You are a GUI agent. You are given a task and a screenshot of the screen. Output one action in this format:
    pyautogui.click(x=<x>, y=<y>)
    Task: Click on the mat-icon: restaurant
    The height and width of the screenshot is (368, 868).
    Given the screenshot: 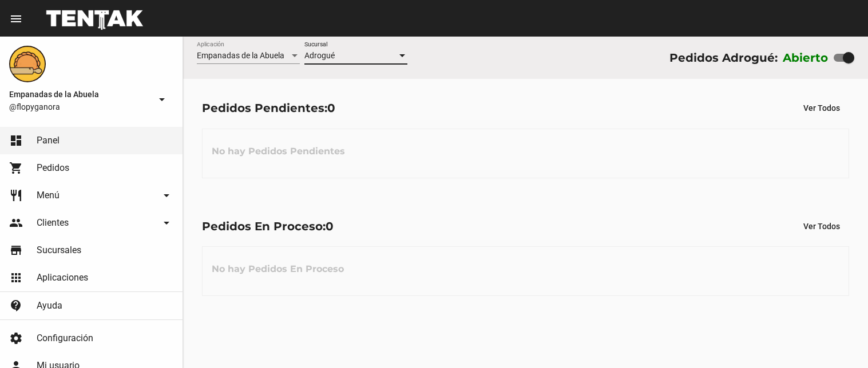 What is the action you would take?
    pyautogui.click(x=16, y=196)
    